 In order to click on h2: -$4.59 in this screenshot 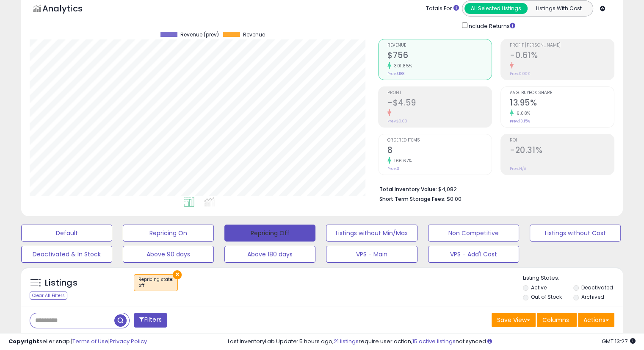, I will do `click(440, 103)`.